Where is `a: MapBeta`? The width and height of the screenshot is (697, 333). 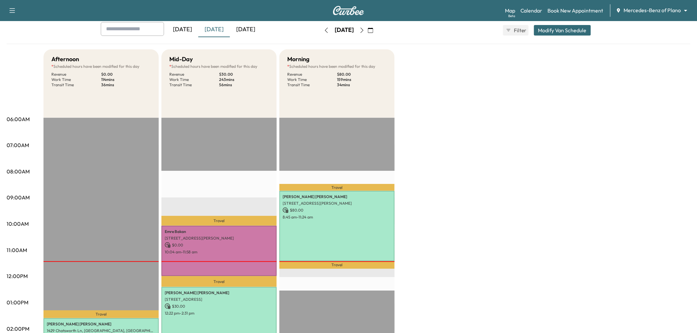 a: MapBeta is located at coordinates (510, 11).